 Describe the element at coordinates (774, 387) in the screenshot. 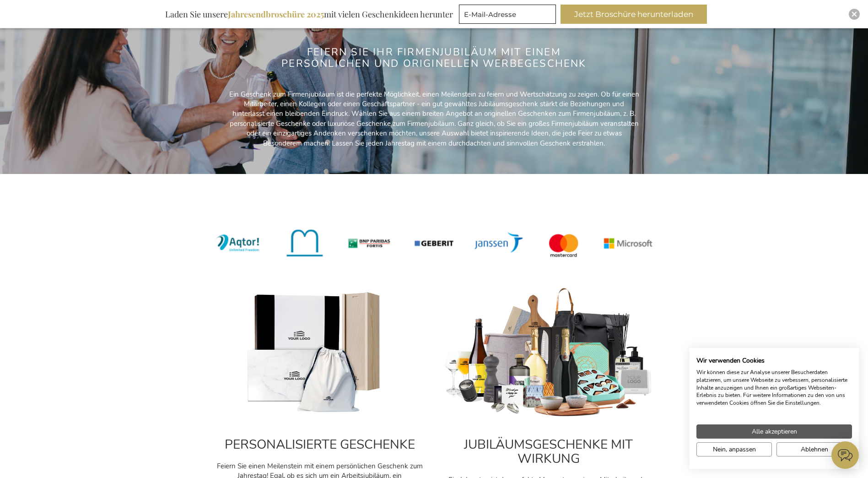

I see `p: Wir können diese zur Analyse unserer Besucherdaten platzieren, um unsere Webseite zu verbessern, ...` at that location.